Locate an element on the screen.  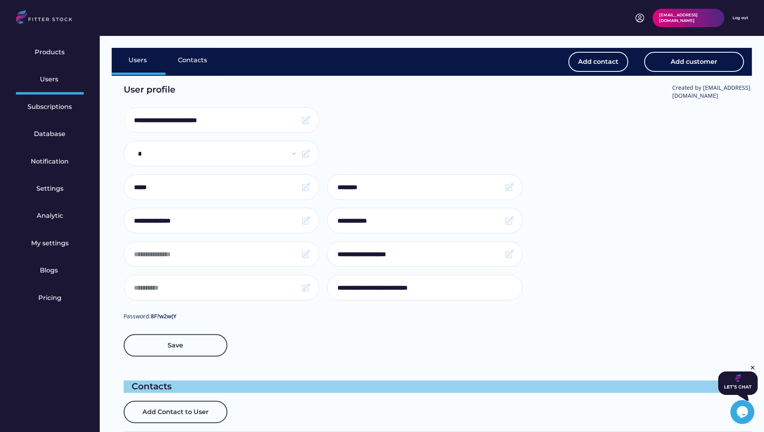
div: Pricing is located at coordinates (50, 298).